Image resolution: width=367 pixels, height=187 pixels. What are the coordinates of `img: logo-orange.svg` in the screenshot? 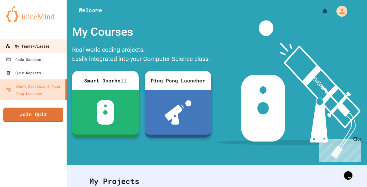 It's located at (33, 14).